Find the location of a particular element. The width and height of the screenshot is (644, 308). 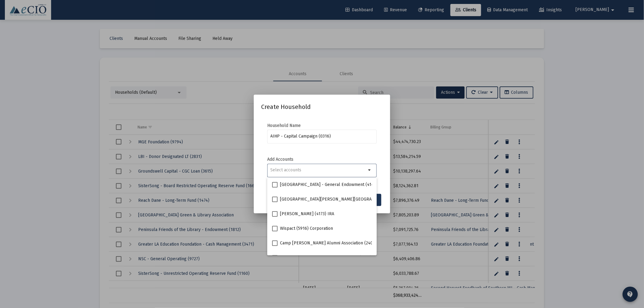

mat-icon: arrow_drop_down is located at coordinates (370, 170).